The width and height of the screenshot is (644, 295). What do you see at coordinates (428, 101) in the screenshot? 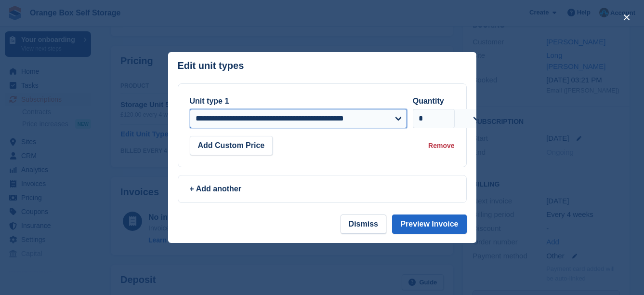
I see `label: Quantity` at bounding box center [428, 101].